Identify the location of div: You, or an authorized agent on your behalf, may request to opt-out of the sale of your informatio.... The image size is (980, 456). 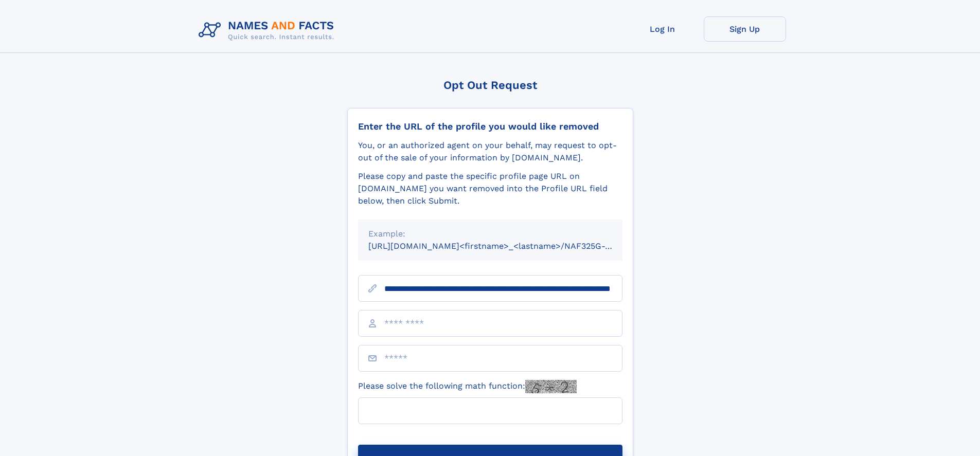
(490, 152).